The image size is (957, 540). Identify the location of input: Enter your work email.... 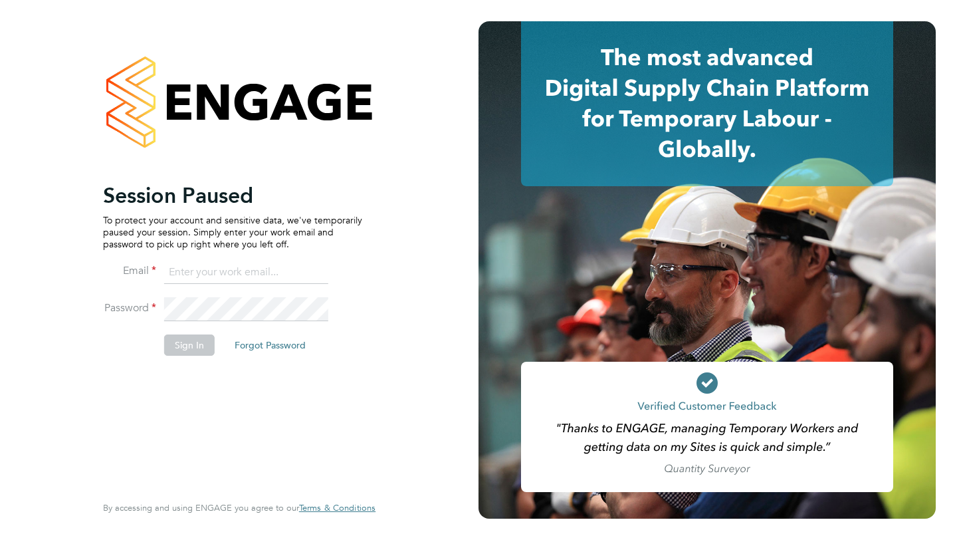
(246, 273).